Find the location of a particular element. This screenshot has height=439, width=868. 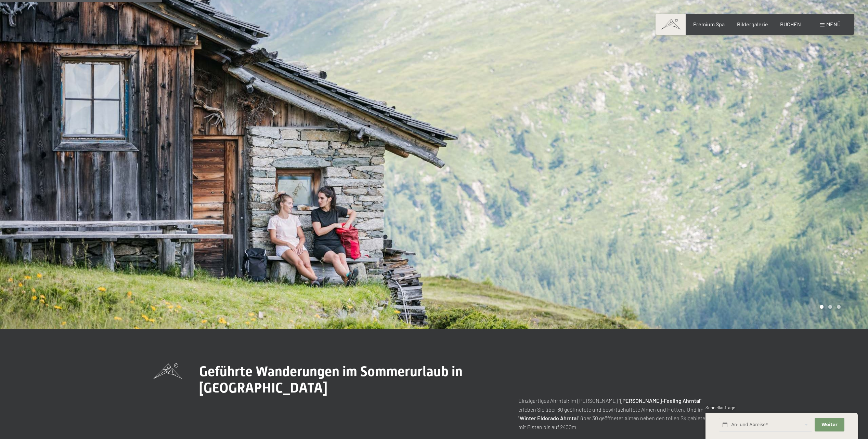

span: Schnellanfrage is located at coordinates (721, 408).